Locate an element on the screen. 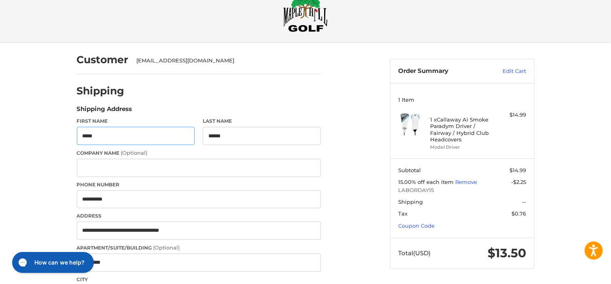 The height and width of the screenshot is (284, 611). h3: Order Summary is located at coordinates (442, 71).